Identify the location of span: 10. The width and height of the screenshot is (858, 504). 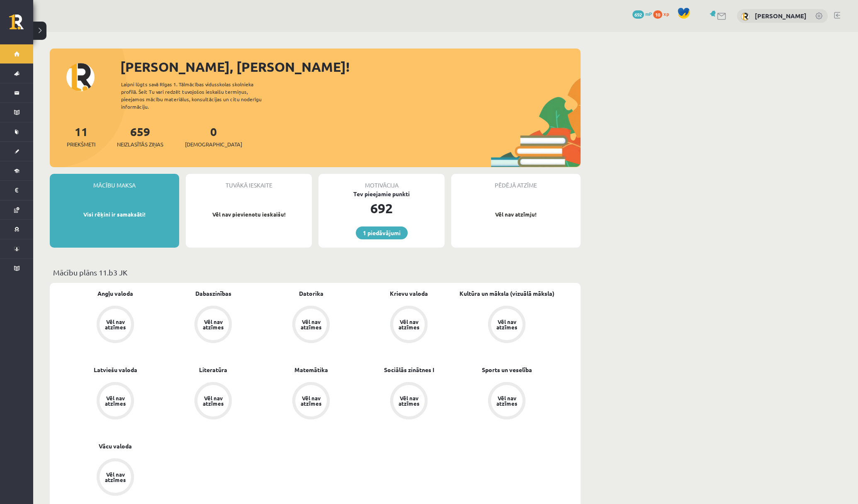
(658, 15).